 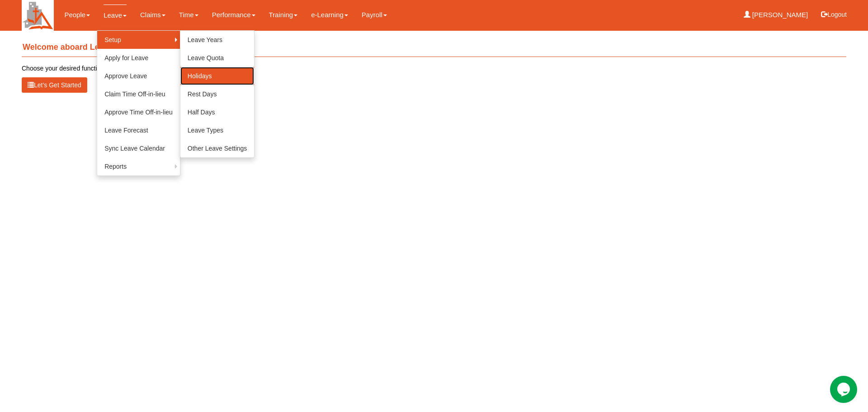 What do you see at coordinates (38, 15) in the screenshot?
I see `img: H+Cupd5uQsr4AAAAAElFTkSuQmCC` at bounding box center [38, 15].